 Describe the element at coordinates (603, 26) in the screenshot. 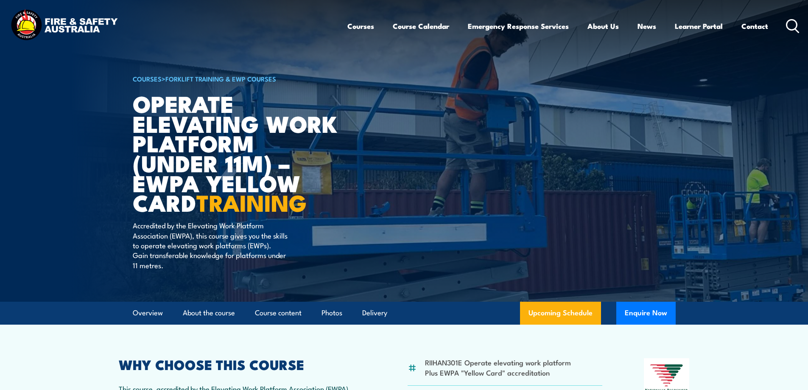

I see `a: About Us` at that location.